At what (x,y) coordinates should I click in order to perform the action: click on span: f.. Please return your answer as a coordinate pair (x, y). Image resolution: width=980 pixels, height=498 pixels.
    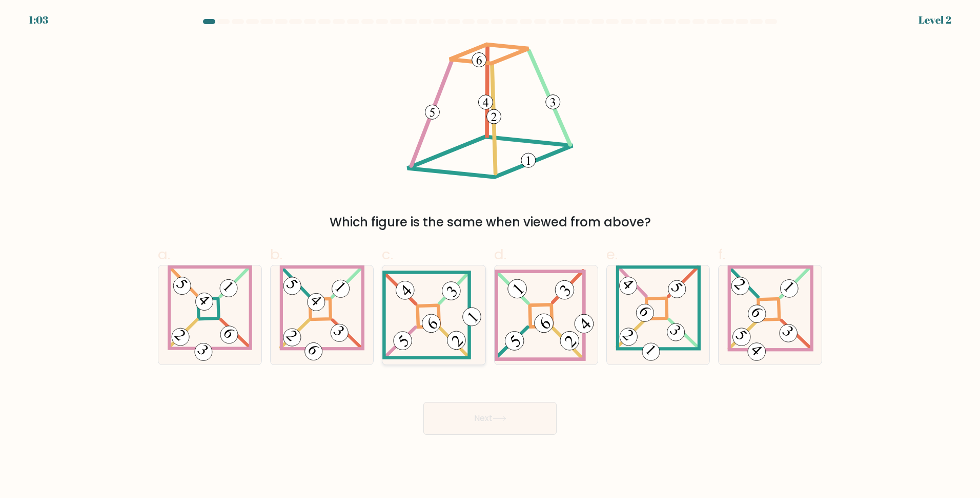
    Looking at the image, I should click on (722, 254).